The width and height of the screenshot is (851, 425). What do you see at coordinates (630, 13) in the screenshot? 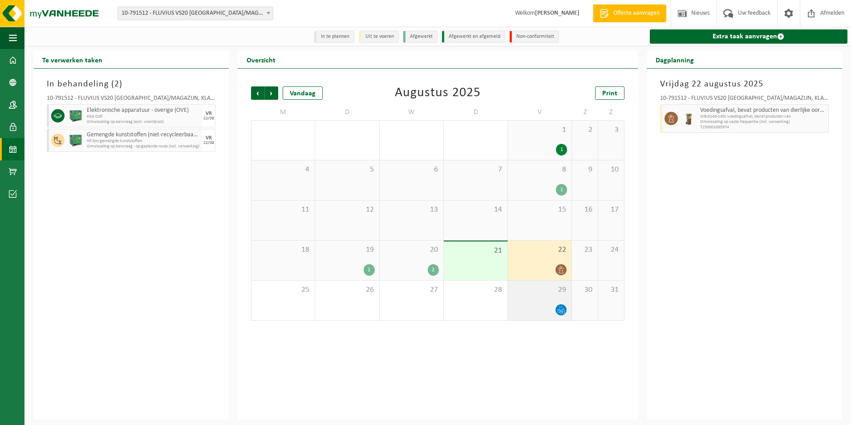
I see `a: Offerte aanvragen` at bounding box center [630, 13].